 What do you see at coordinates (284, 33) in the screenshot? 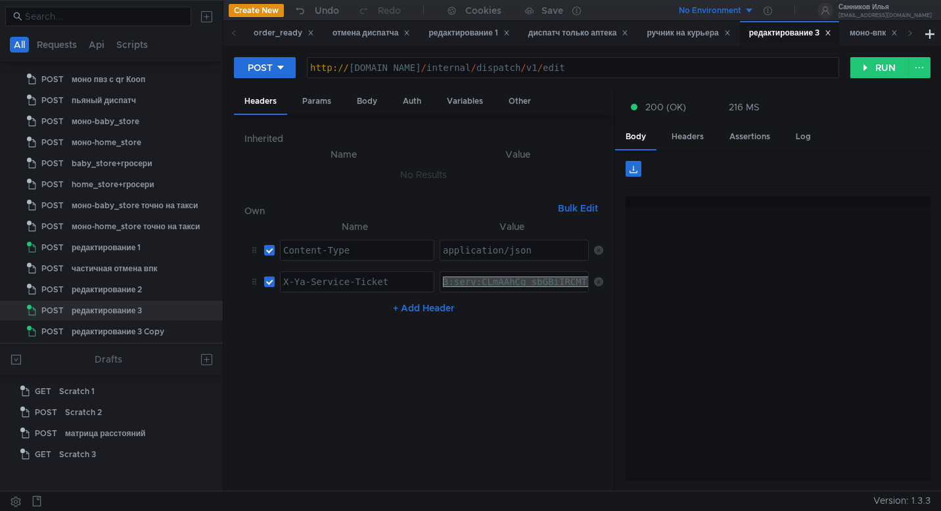
I see `div: order_ready` at bounding box center [284, 33].